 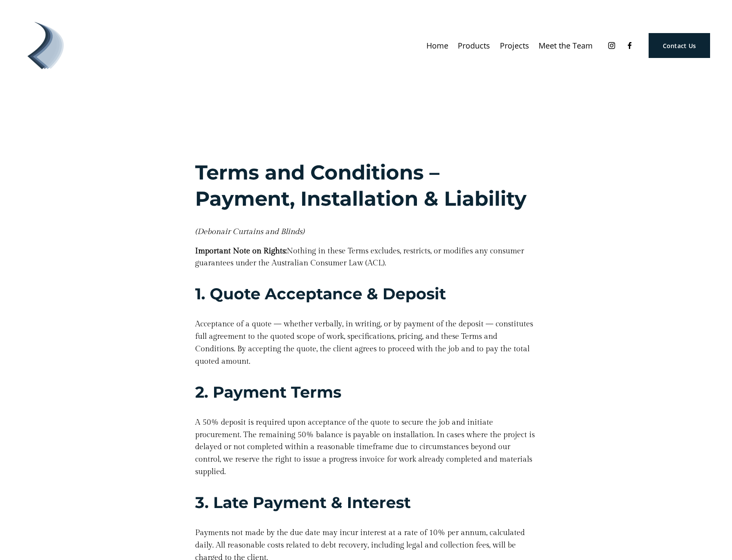 I want to click on a: Projects, so click(x=515, y=46).